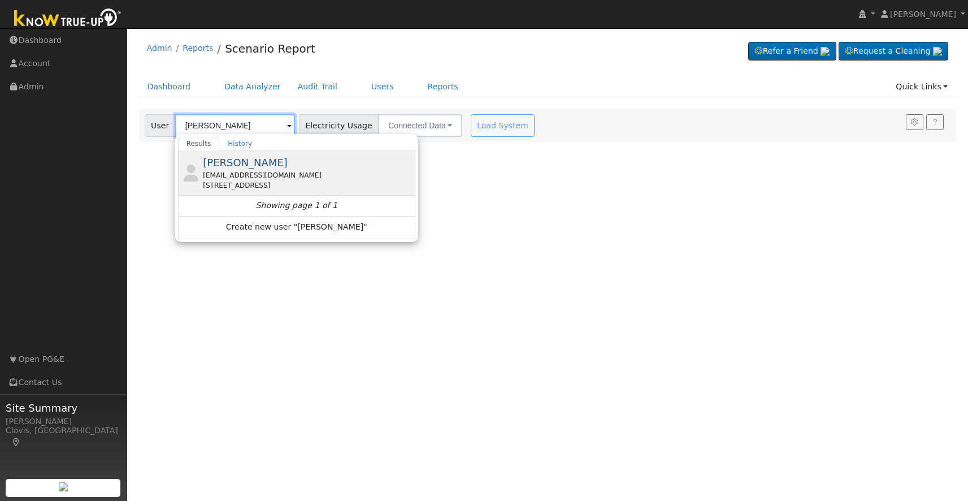  Describe the element at coordinates (338, 125) in the screenshot. I see `span: Electricity Usage` at that location.